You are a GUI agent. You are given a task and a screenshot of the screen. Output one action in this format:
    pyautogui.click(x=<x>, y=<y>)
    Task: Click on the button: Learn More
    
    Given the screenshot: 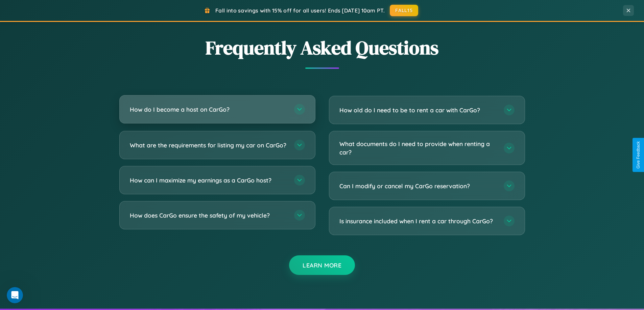 What is the action you would take?
    pyautogui.click(x=322, y=265)
    